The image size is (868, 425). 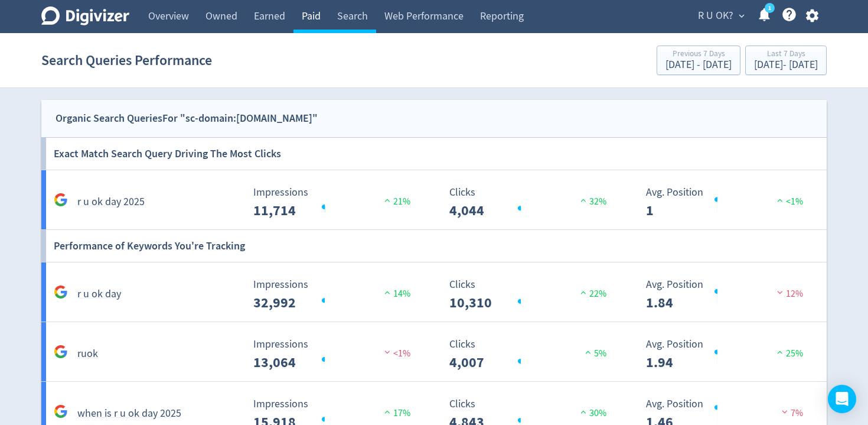 I want to click on span: 22%, so click(x=592, y=294).